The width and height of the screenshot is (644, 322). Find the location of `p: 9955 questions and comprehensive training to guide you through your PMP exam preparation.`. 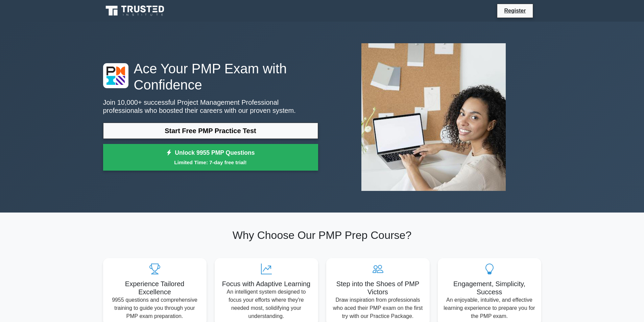

p: 9955 questions and comprehensive training to guide you through your PMP exam preparation. is located at coordinates (155, 308).